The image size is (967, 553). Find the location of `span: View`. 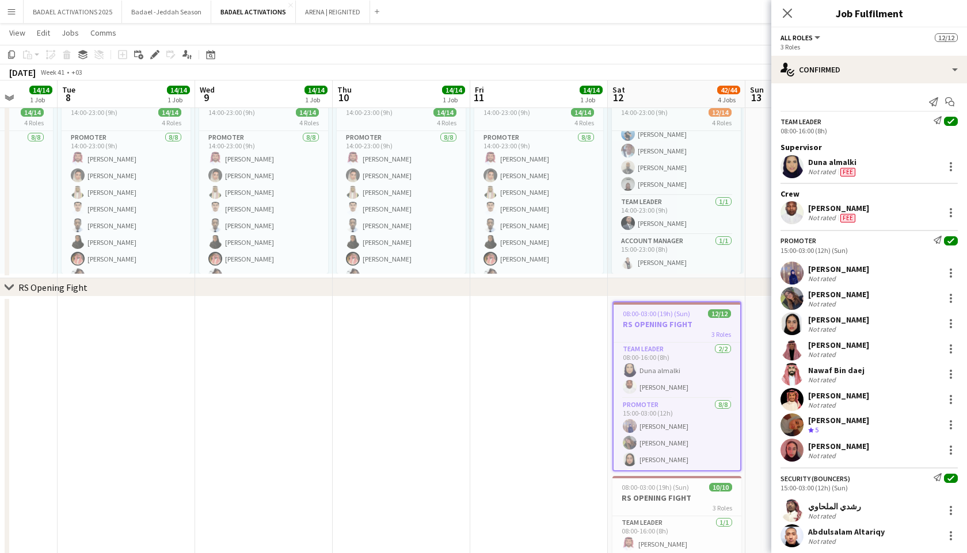

span: View is located at coordinates (17, 33).